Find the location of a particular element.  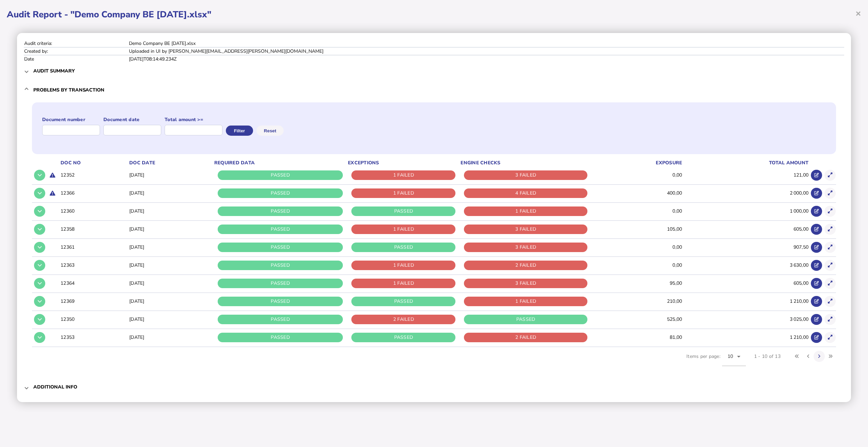

td: Date is located at coordinates (76, 59).